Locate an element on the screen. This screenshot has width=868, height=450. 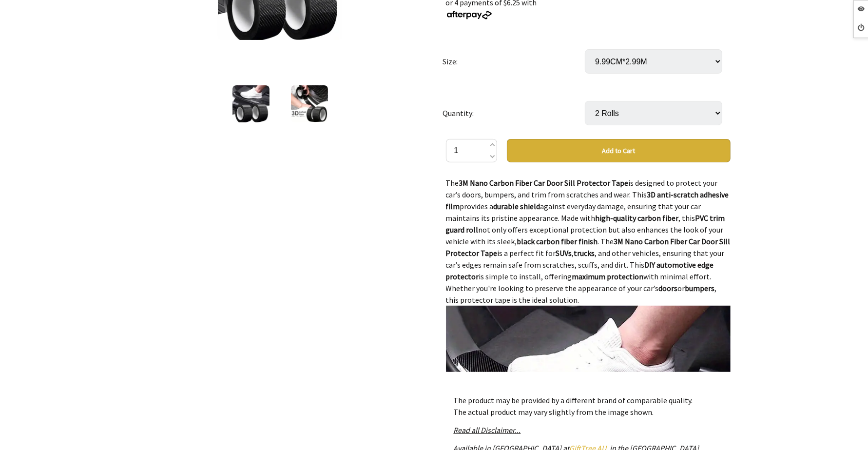
strong: high-quality carbon fiber is located at coordinates (637, 218).